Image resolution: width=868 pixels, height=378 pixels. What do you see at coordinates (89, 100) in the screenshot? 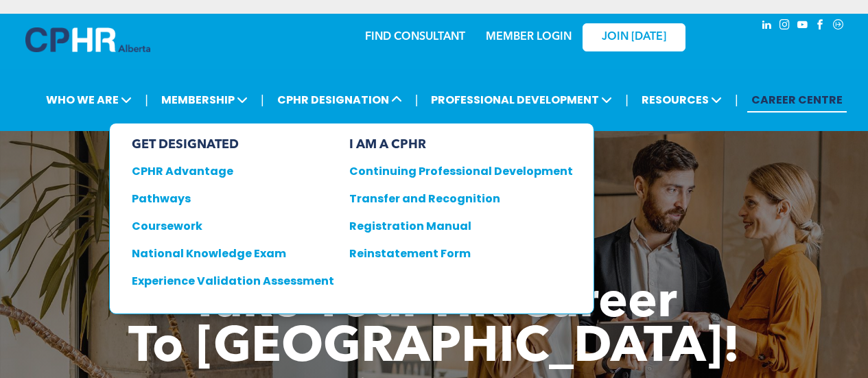
I see `span: WHO WE ARE` at bounding box center [89, 100].